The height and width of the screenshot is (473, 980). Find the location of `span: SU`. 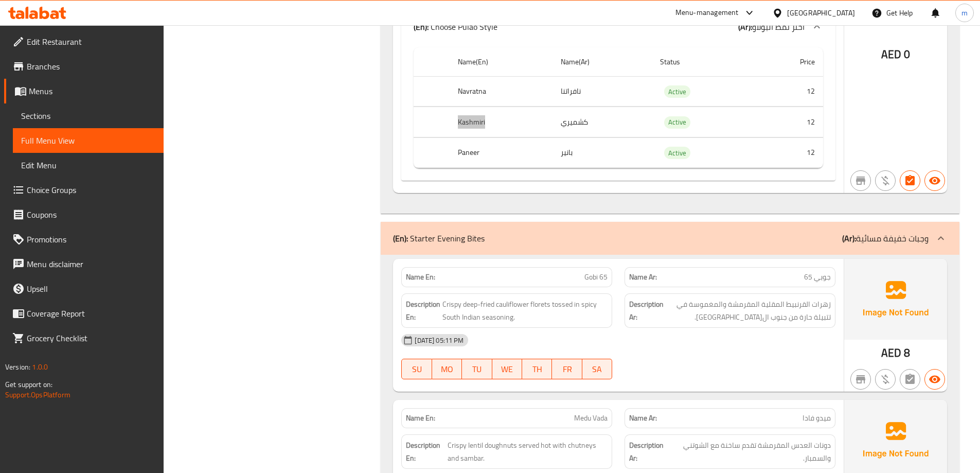

span: SU is located at coordinates (416, 369).